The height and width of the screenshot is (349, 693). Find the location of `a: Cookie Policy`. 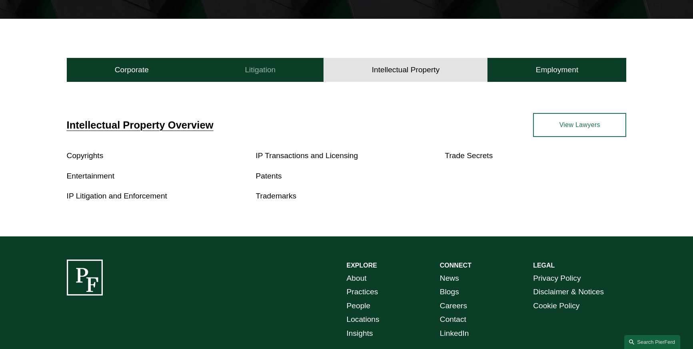

a: Cookie Policy is located at coordinates (556, 306).